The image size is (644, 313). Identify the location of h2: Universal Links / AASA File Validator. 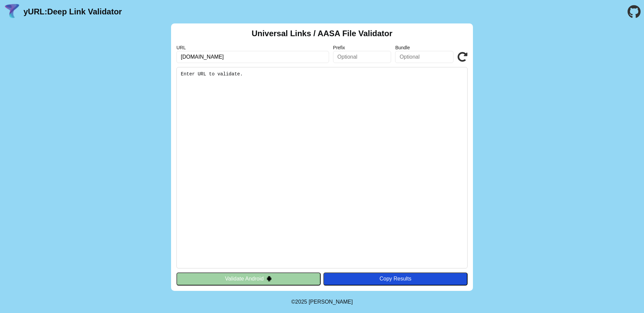
(322, 33).